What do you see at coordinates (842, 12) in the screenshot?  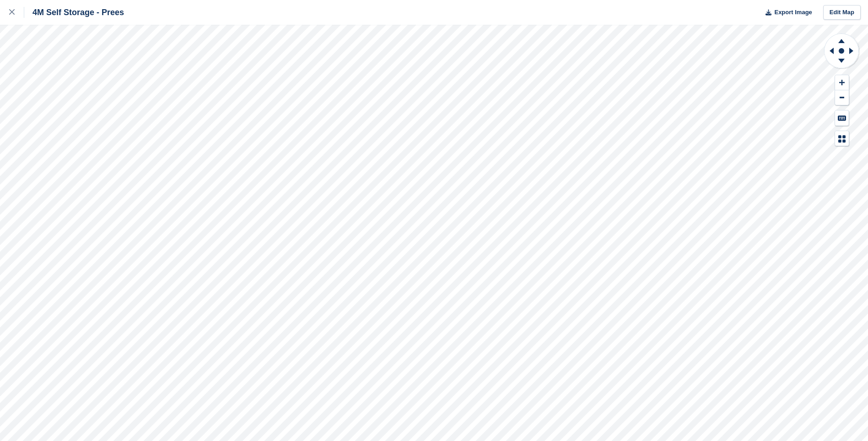 I see `a: Edit Map` at bounding box center [842, 12].